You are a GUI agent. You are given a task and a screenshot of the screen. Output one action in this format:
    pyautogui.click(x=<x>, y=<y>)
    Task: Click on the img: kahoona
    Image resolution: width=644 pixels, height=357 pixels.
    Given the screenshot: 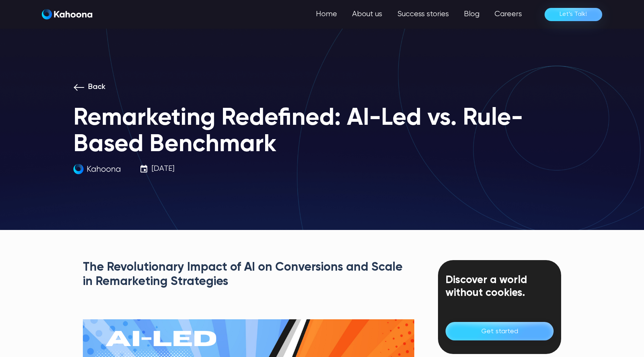 What is the action you would take?
    pyautogui.click(x=97, y=169)
    